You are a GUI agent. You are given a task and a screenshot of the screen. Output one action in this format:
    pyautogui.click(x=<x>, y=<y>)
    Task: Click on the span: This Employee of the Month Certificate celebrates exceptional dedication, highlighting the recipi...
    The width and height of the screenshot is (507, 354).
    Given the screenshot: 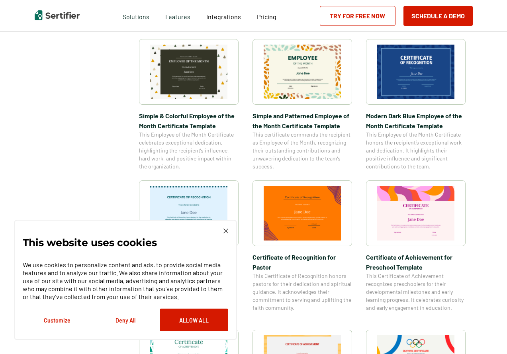 What is the action you would take?
    pyautogui.click(x=189, y=151)
    